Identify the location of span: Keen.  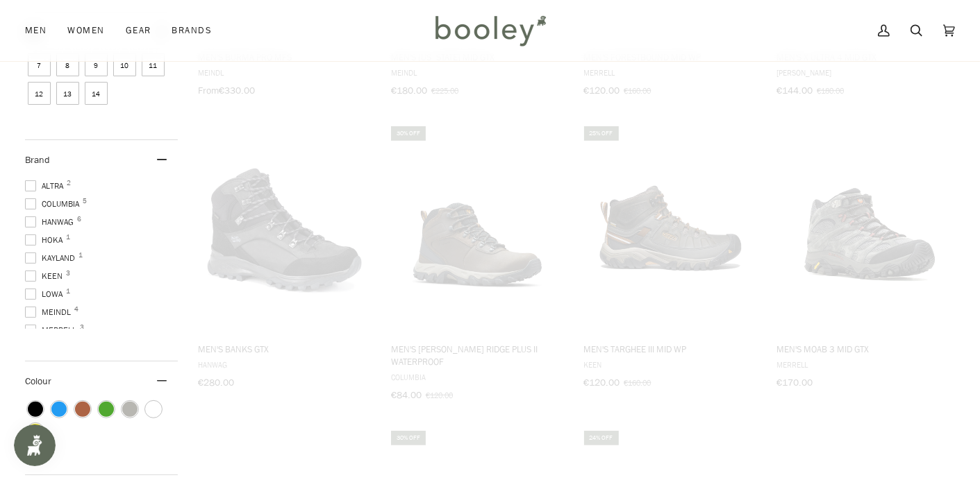
(46, 276).